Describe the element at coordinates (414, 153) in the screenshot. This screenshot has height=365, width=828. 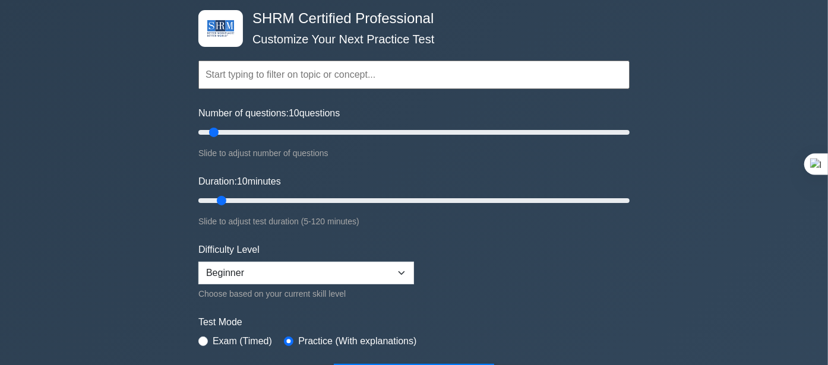
I see `div: Slide to adjust number of questions` at that location.